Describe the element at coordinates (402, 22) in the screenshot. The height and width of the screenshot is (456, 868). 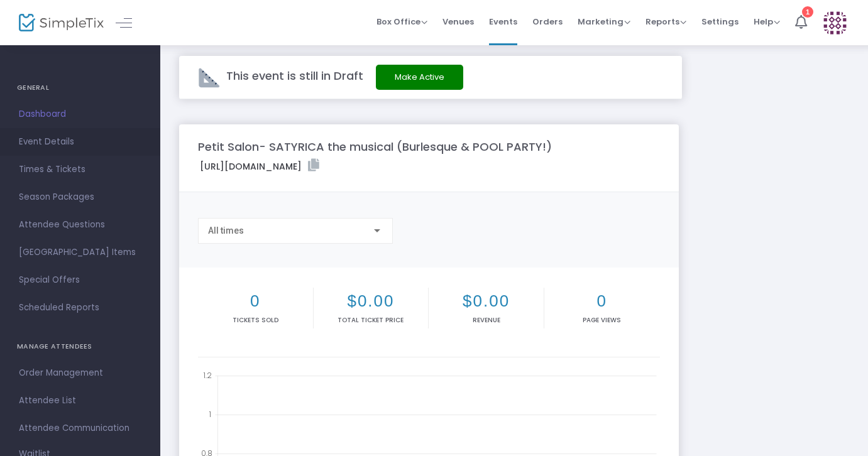
I see `span: Box Office` at that location.